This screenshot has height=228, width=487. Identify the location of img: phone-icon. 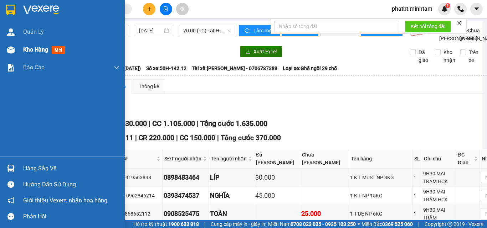
(461, 9).